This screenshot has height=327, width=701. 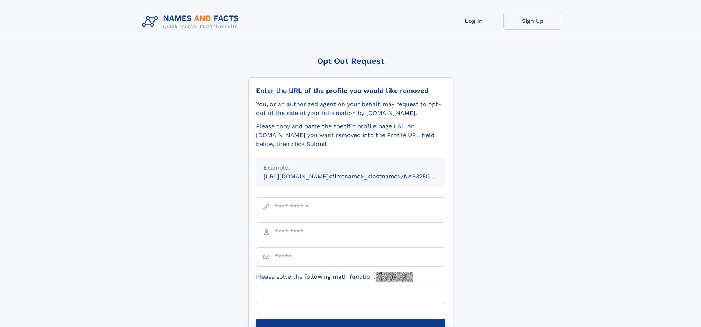 What do you see at coordinates (351, 109) in the screenshot?
I see `div: You, or an authorized agent on your behalf, may request to opt-out of the sale of your informatio...` at bounding box center [351, 109].